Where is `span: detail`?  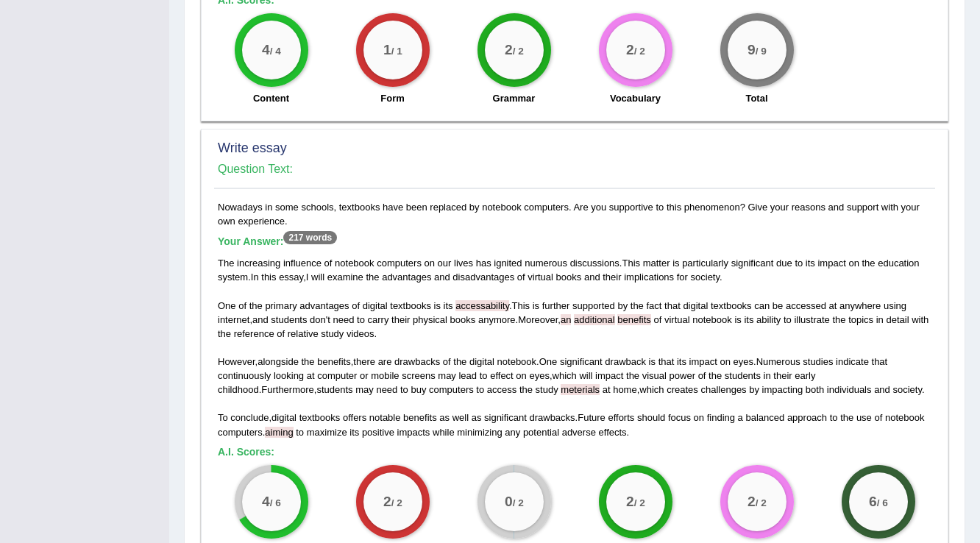 span: detail is located at coordinates (897, 320).